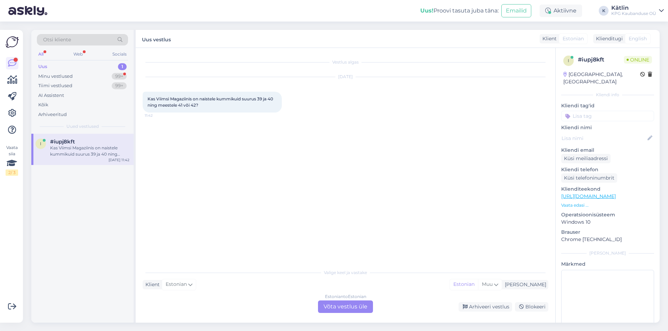  I want to click on div: Minu vestlused, so click(55, 77).